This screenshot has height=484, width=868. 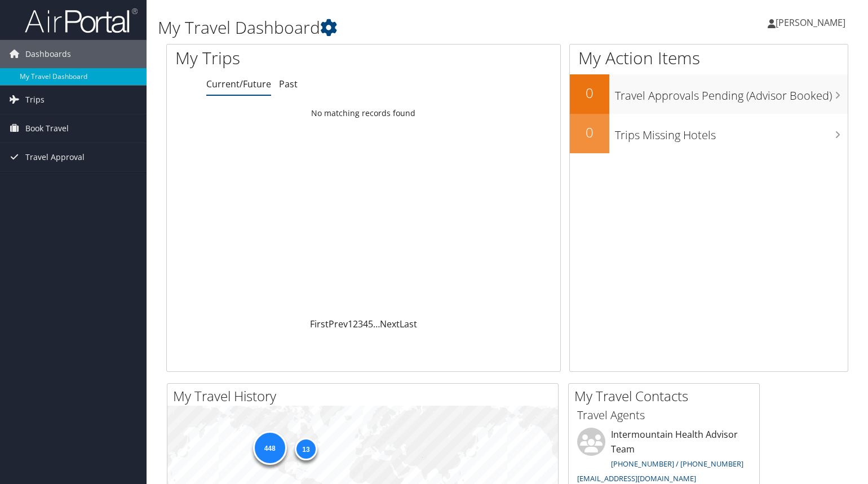 I want to click on a: Next, so click(x=390, y=324).